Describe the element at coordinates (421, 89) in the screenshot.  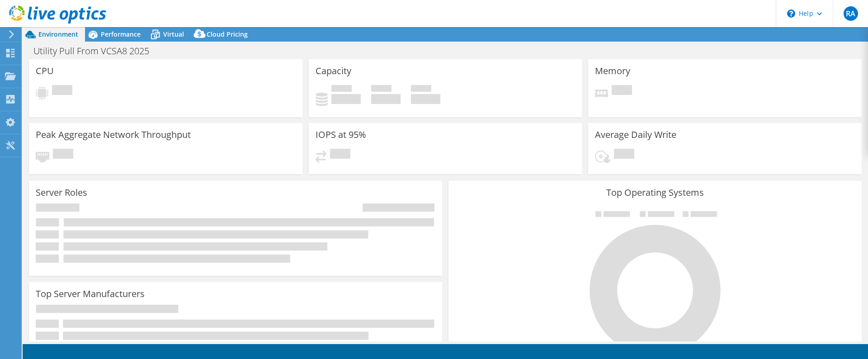
I see `span: Total` at that location.